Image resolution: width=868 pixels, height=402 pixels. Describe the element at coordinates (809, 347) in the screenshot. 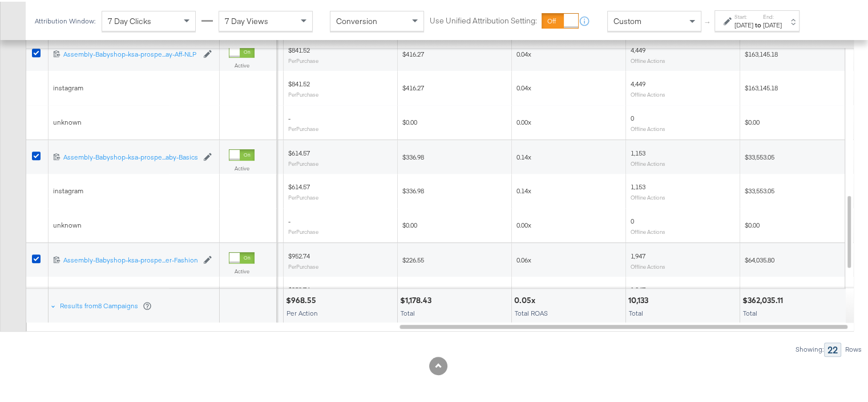

I see `div: Showing:` at that location.